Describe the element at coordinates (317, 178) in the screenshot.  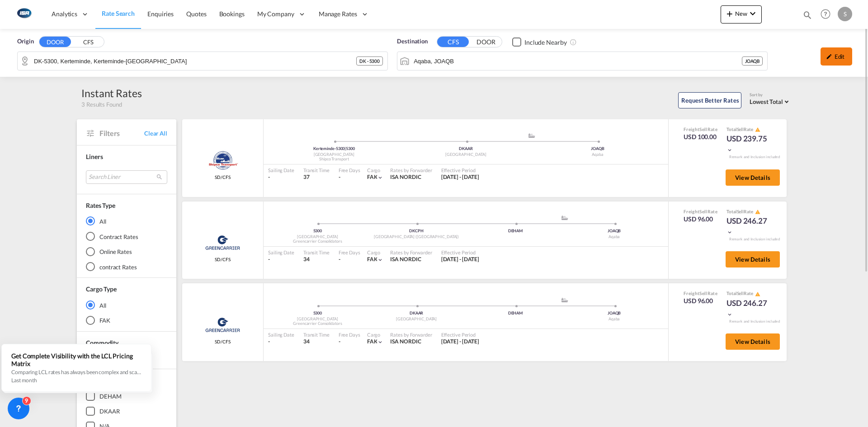
I see `div: 37` at that location.